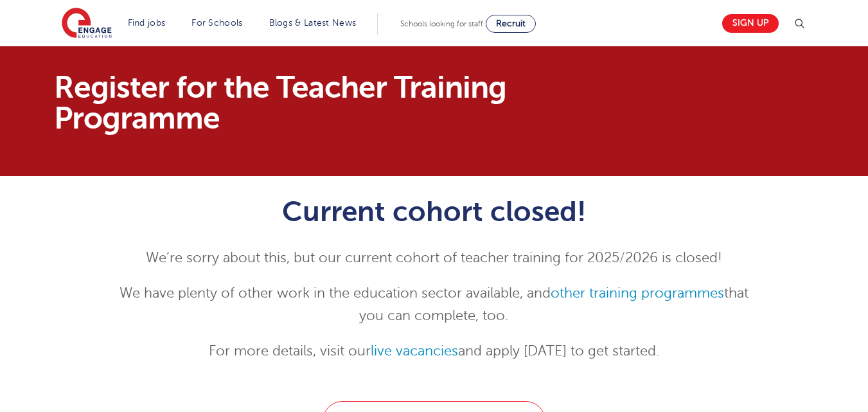 The image size is (868, 412). I want to click on a: Blogs & Latest News, so click(313, 23).